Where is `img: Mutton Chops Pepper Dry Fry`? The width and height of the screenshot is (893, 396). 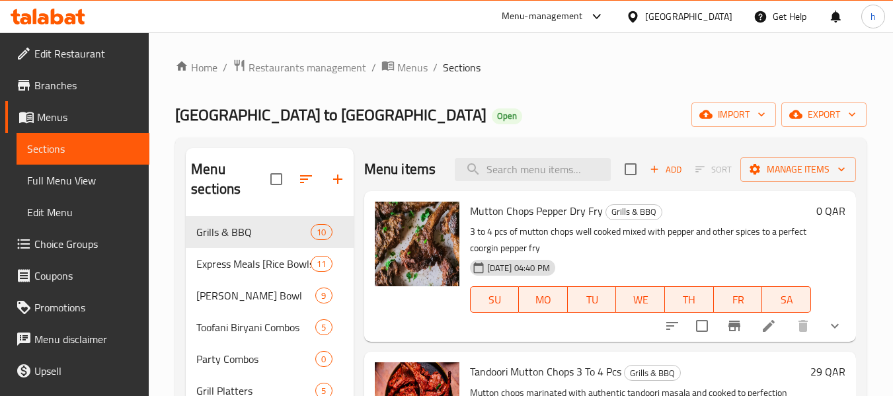 img: Mutton Chops Pepper Dry Fry is located at coordinates (417, 244).